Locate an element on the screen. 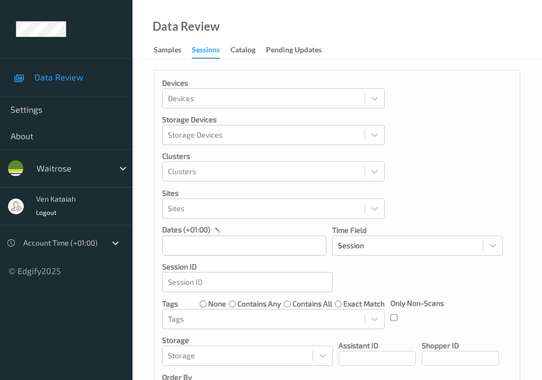 This screenshot has height=380, width=542. label: contains all is located at coordinates (312, 304).